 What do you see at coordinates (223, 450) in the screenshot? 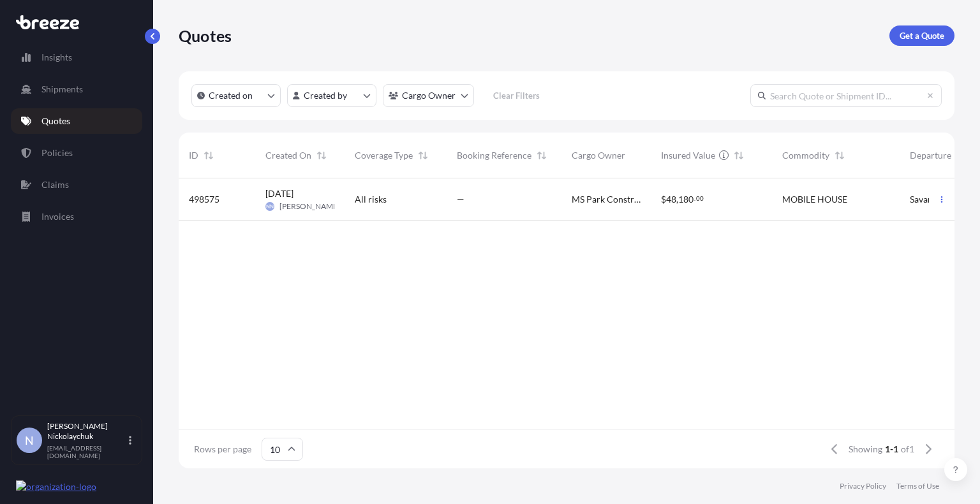
I see `span: Rows per page` at bounding box center [223, 450].